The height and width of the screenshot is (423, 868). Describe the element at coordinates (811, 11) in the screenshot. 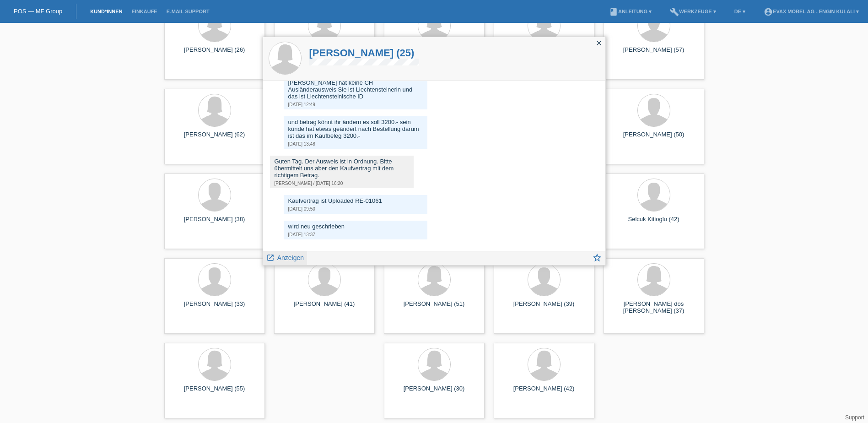

I see `a: account_circleEVAX Möbel AG - Engin Kulali ▾` at that location.